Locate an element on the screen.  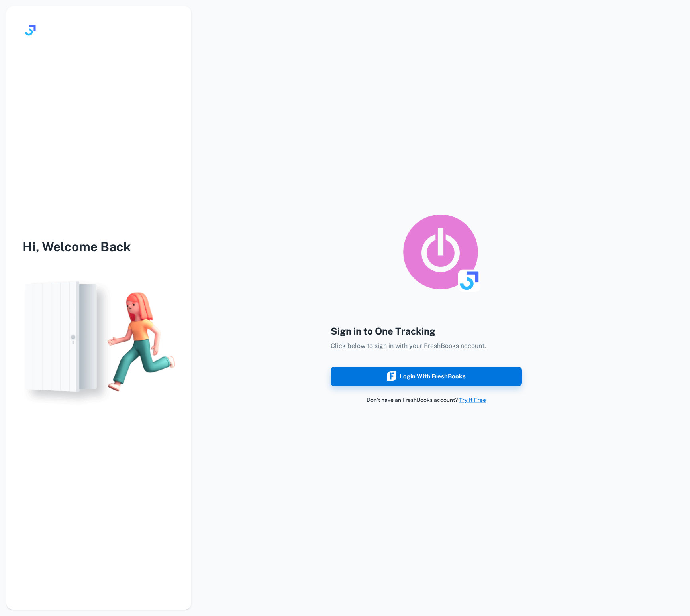
h4: Sign in to One Tracking is located at coordinates (426, 331).